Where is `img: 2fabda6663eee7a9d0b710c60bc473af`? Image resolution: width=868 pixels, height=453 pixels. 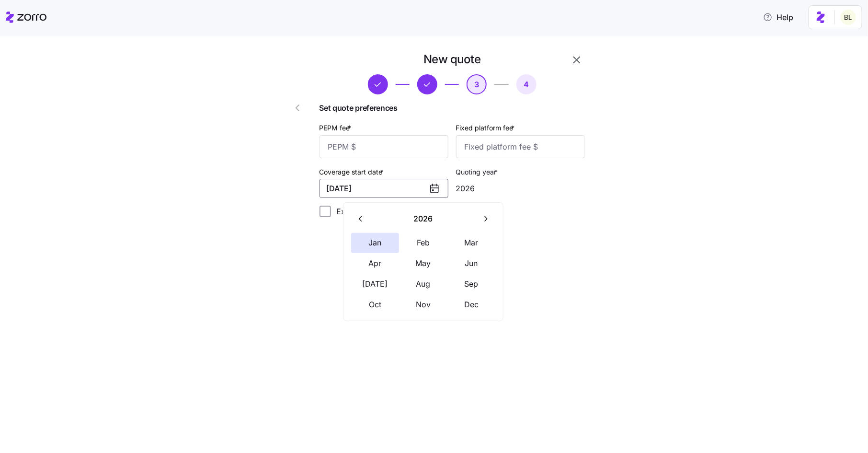 img: 2fabda6663eee7a9d0b710c60bc473af is located at coordinates (848, 17).